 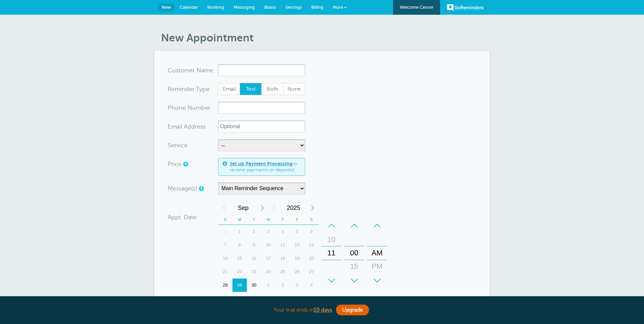 What do you see at coordinates (275, 208) in the screenshot?
I see `div: Previous Year` at bounding box center [275, 208].